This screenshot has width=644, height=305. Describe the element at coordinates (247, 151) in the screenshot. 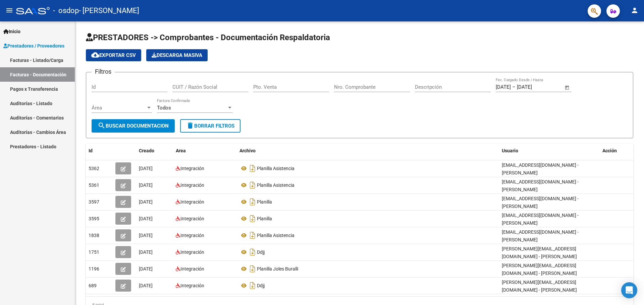

I see `span: Archivo` at that location.